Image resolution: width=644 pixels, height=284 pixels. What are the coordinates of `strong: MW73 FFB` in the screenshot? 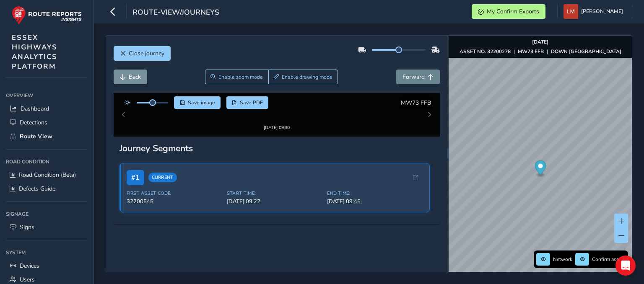 It's located at (531, 52).